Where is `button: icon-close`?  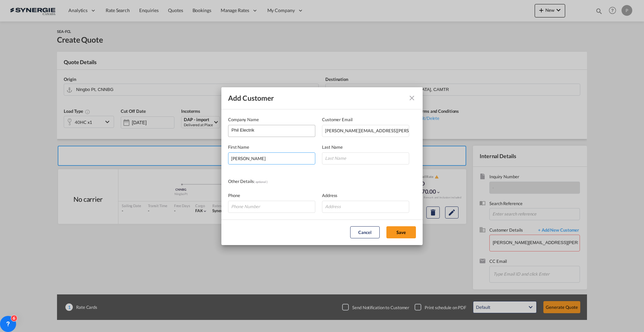
button: icon-close is located at coordinates (412, 98).